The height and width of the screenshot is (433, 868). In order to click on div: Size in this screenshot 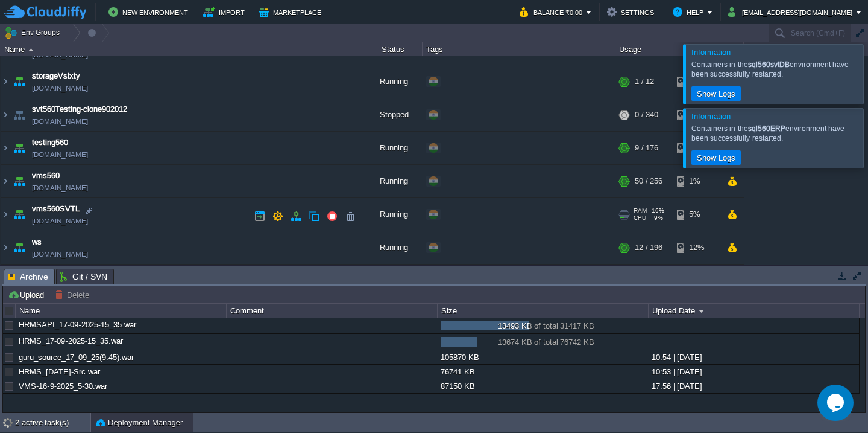, I will do `click(543, 310)`.